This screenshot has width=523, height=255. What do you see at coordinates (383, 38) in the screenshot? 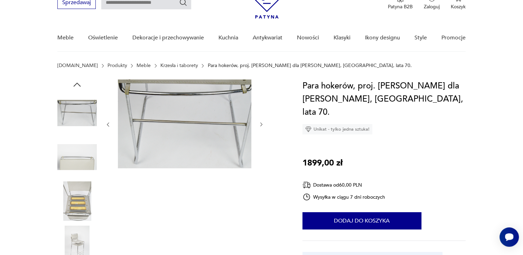
I see `a: Ikony designu` at bounding box center [383, 38].